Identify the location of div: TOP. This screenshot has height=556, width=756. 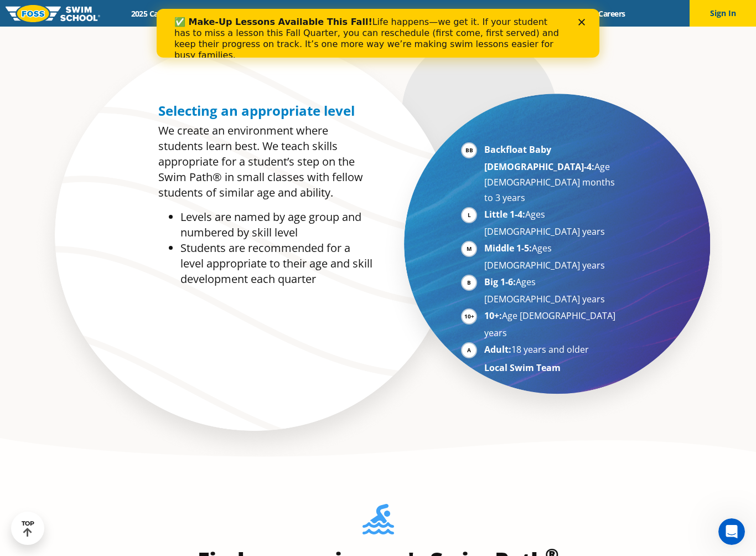
(28, 528).